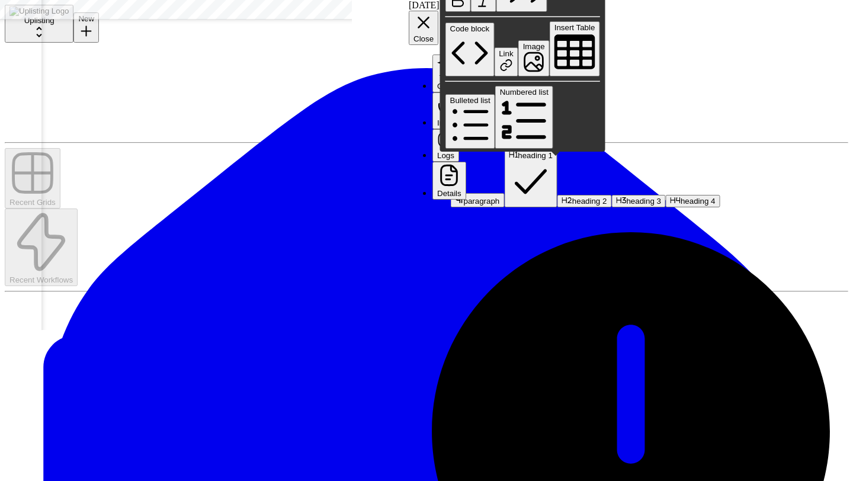  Describe the element at coordinates (524, 117) in the screenshot. I see `button: Numbered list` at that location.